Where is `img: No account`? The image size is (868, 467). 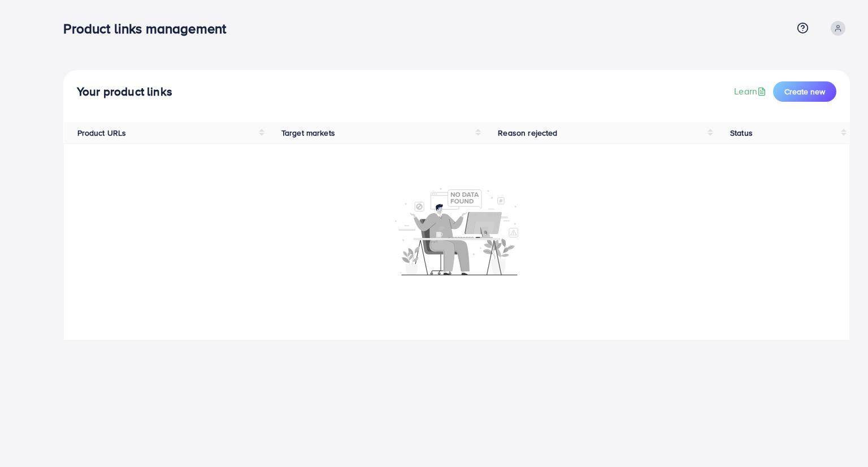 img: No account is located at coordinates (456, 231).